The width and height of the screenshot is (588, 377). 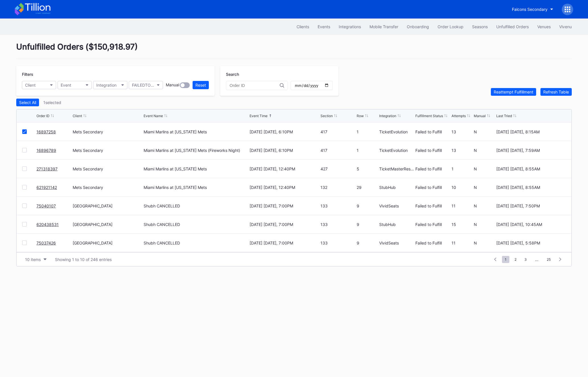 What do you see at coordinates (338, 187) in the screenshot?
I see `div: 132` at bounding box center [338, 187].